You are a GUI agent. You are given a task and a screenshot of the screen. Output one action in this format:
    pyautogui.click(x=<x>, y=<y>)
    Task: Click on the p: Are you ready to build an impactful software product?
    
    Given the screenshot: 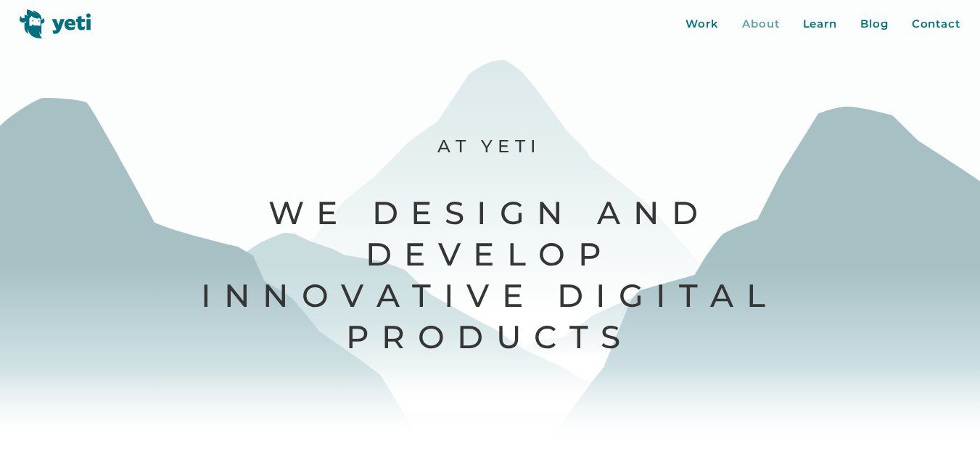 What is the action you would take?
    pyautogui.click(x=490, y=212)
    